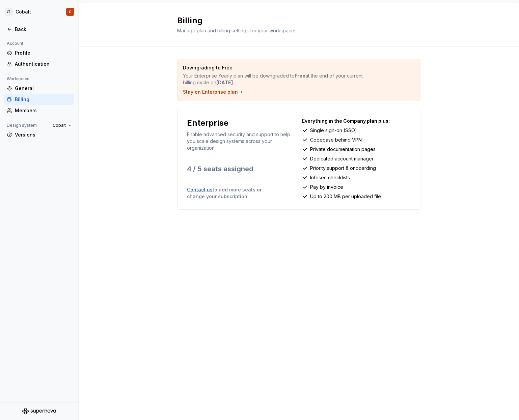  I want to click on div: Cobalt, so click(23, 12).